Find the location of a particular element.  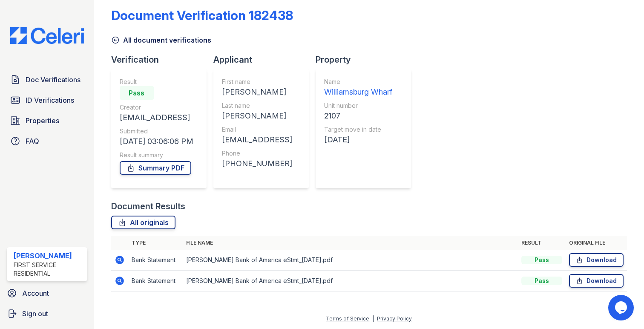

span: Account is located at coordinates (35, 293).